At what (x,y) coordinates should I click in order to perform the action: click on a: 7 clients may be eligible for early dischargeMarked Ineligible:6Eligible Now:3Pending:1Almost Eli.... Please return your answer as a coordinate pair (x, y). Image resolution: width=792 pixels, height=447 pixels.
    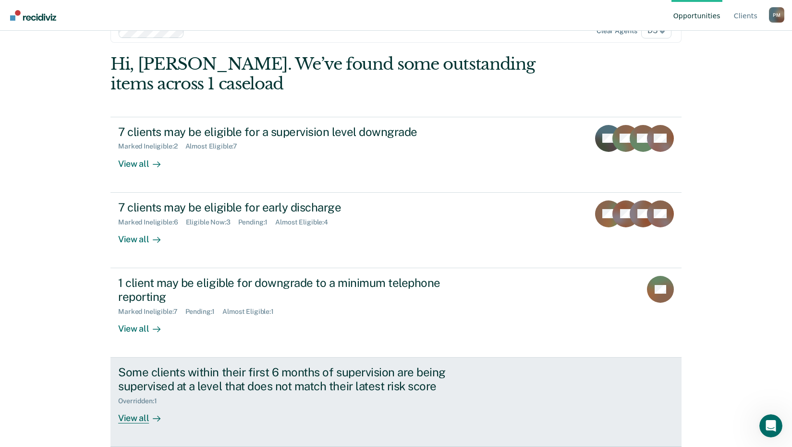
    Looking at the image, I should click on (396, 230).